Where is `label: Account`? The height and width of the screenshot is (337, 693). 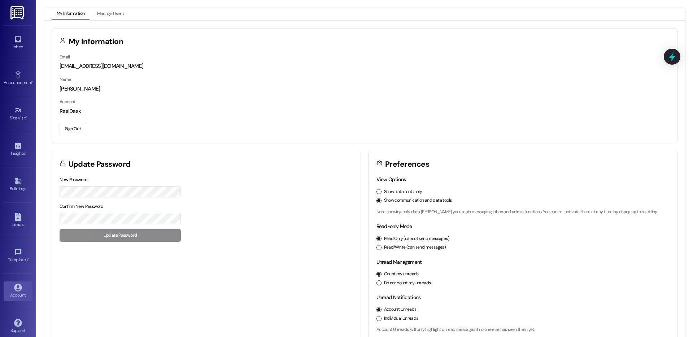
label: Account is located at coordinates (68, 102).